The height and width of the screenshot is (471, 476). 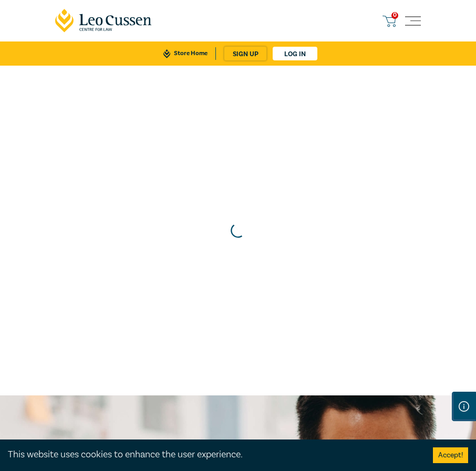 I want to click on div: This website uses cookies to enhance the user experience., so click(x=212, y=455).